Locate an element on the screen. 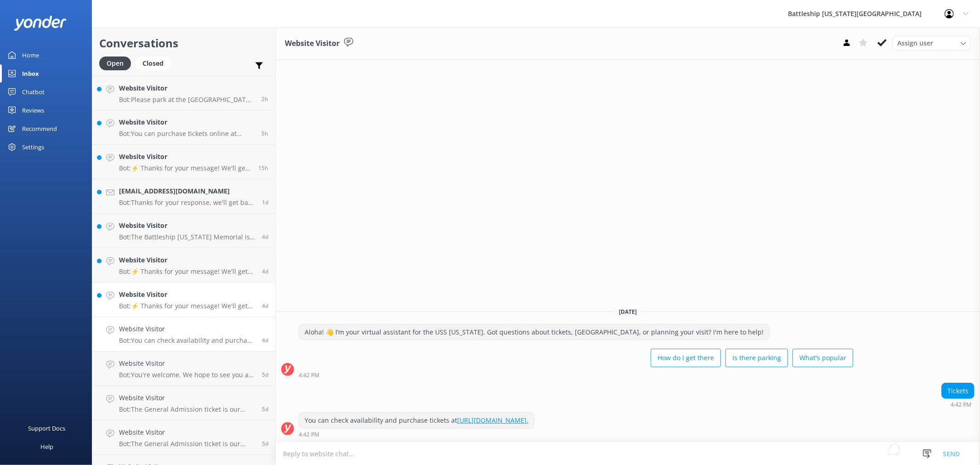  span: Aug 19 2025 07:04pm (UTC -10:00) Pacific/Honolulu is located at coordinates (265, 375).